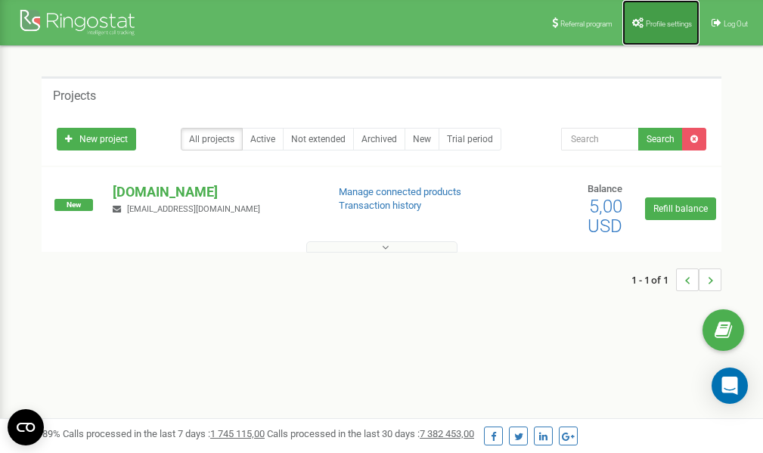  I want to click on a: Manage connected products, so click(400, 191).